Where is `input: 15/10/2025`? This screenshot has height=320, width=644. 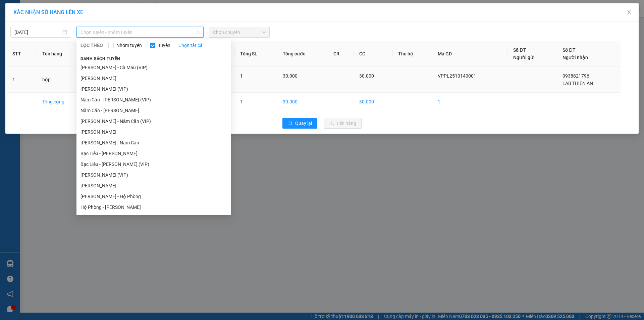 input: 15/10/2025 is located at coordinates (38, 32).